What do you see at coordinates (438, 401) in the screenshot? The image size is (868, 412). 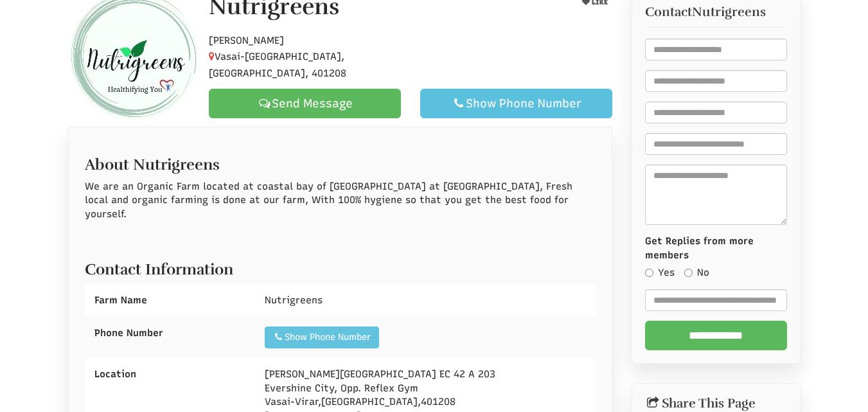 I see `span: 401208` at bounding box center [438, 401].